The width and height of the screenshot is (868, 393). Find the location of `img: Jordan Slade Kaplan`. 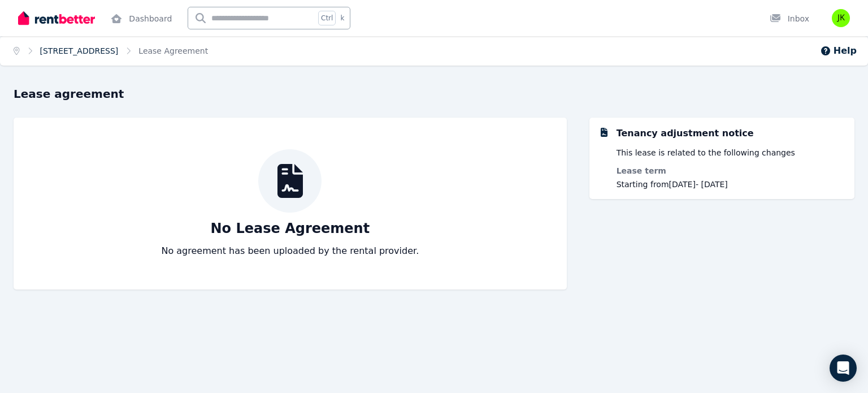

img: Jordan Slade Kaplan is located at coordinates (841, 18).